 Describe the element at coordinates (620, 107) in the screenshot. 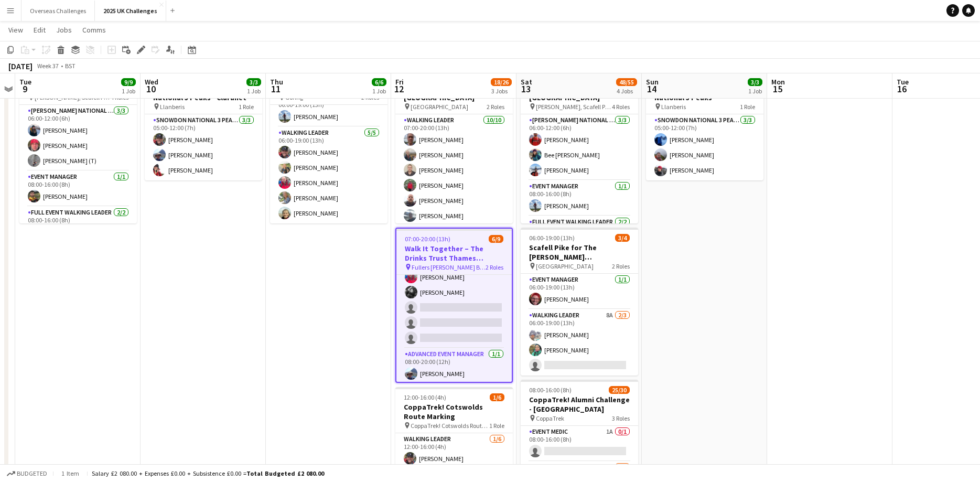

I see `span: 4 Roles` at that location.